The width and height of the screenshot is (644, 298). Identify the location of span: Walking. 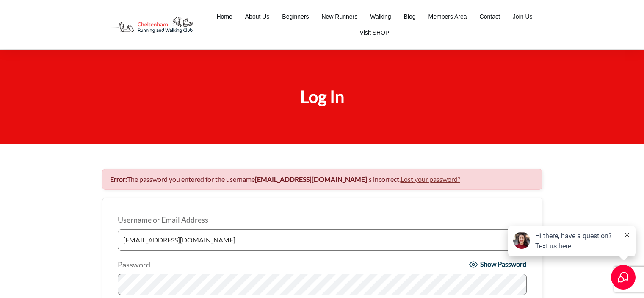
(380, 17).